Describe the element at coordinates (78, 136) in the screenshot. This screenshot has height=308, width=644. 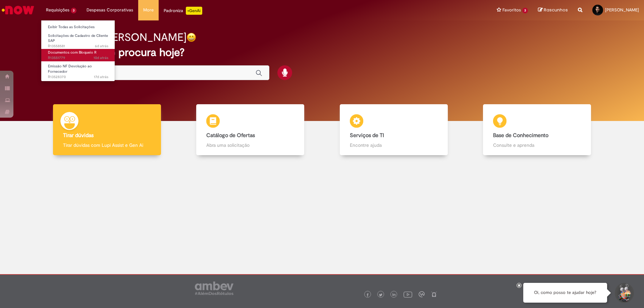
I see `b: Tirar dúvidas` at that location.